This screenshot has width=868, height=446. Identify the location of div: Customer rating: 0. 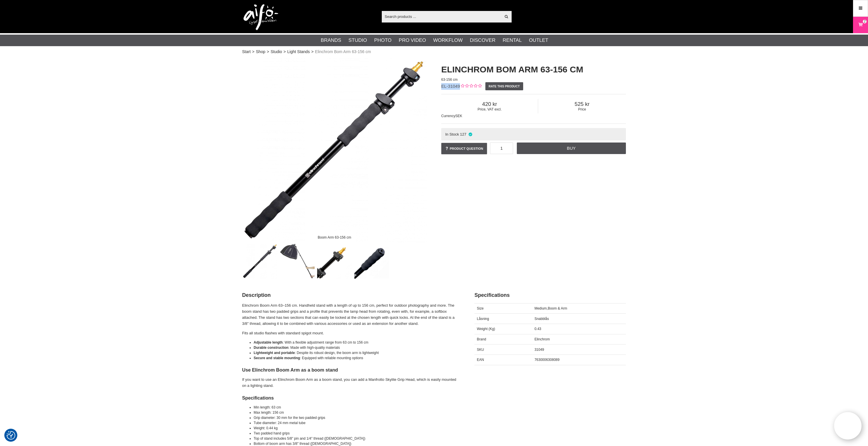
(471, 86).